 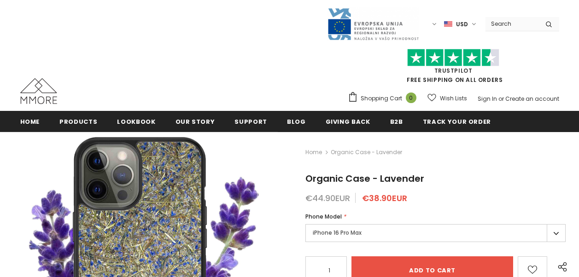 I want to click on span: Giving back, so click(x=348, y=122).